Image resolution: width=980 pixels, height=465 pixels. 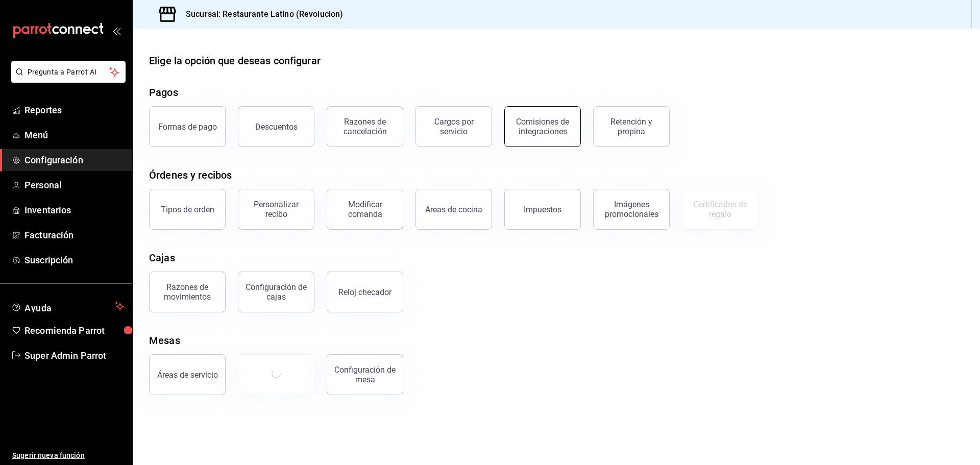 I want to click on button: Áreas de cocina, so click(x=454, y=209).